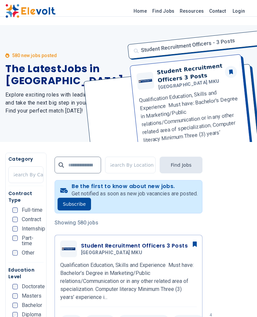 The image size is (257, 317). I want to click on p: Get notified as soon as new job vacancies are posted., so click(134, 194).